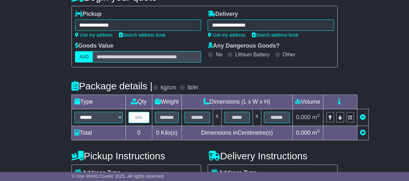 The image size is (409, 181). What do you see at coordinates (223, 14) in the screenshot?
I see `label: Delivery` at bounding box center [223, 14].